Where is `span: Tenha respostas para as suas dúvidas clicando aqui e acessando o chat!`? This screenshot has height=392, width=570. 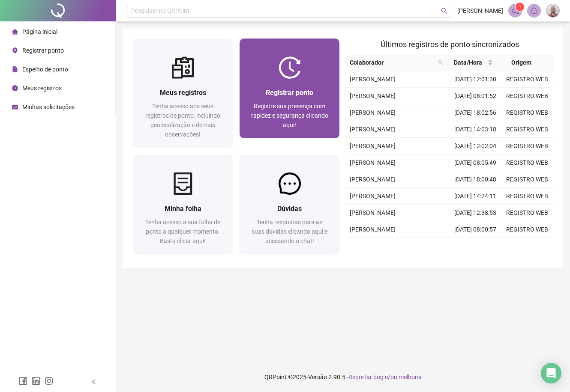
span: Tenha respostas para as suas dúvidas clicando aqui e acessando o chat! is located at coordinates (289, 231).